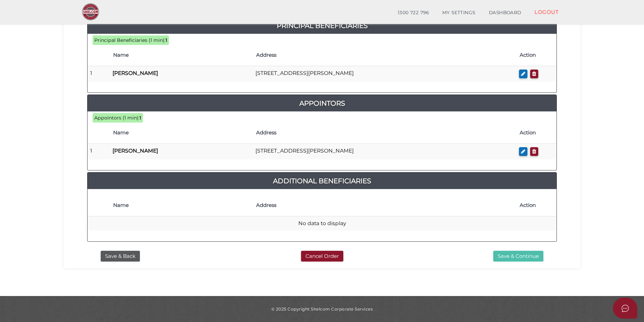 Image resolution: width=644 pixels, height=322 pixels. Describe the element at coordinates (505, 13) in the screenshot. I see `a: DASHBOARD` at that location.